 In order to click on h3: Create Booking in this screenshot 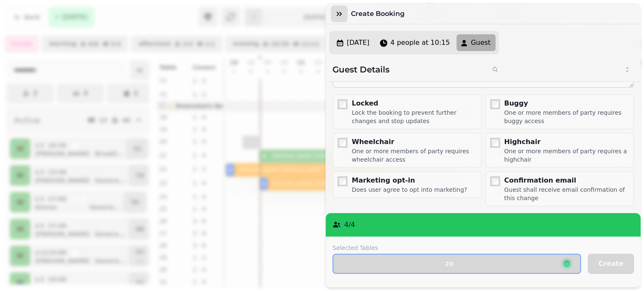, I will do `click(380, 14)`.